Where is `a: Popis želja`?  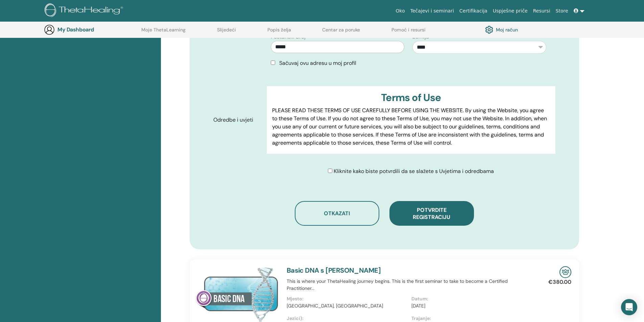 a: Popis želja is located at coordinates (279, 32).